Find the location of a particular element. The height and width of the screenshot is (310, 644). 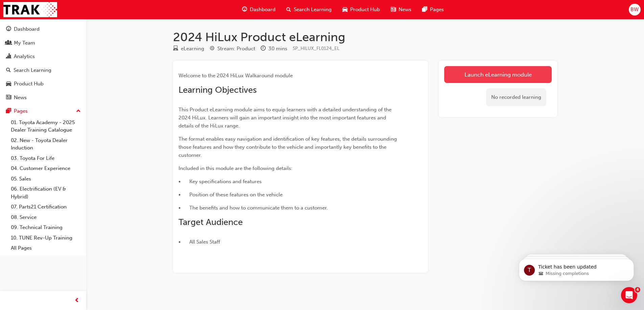

div: Stream is located at coordinates (232, 49).